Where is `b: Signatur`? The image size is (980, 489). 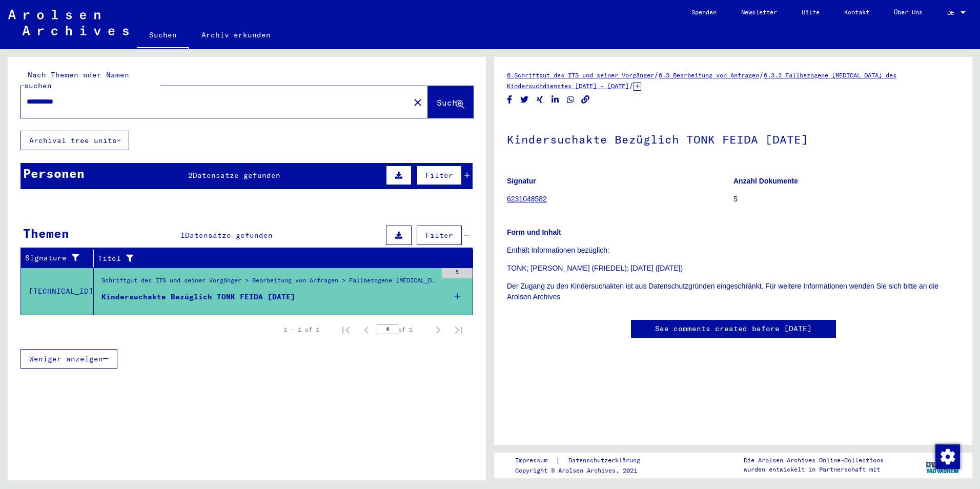
b: Signatur is located at coordinates (522, 181).